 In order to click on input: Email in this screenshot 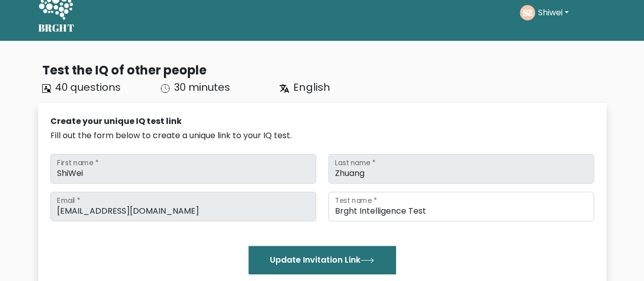, I will do `click(183, 207)`.